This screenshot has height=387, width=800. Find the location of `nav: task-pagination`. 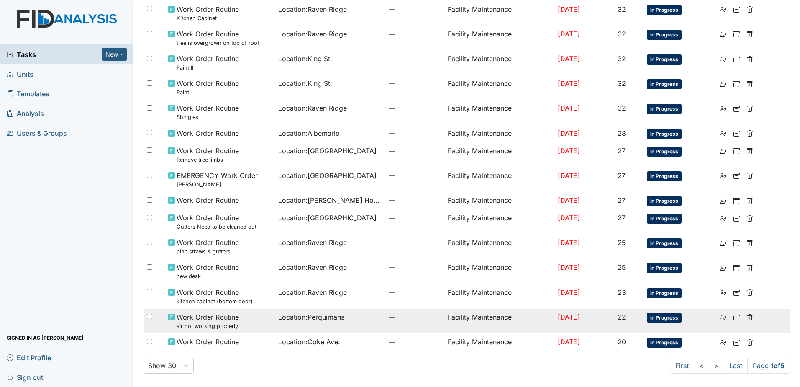

nav: task-pagination is located at coordinates (730, 365).